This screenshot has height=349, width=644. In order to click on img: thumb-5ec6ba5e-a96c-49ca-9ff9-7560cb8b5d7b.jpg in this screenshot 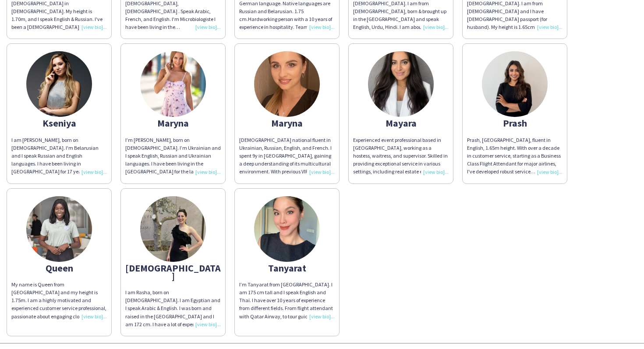, I will do `click(59, 228)`.